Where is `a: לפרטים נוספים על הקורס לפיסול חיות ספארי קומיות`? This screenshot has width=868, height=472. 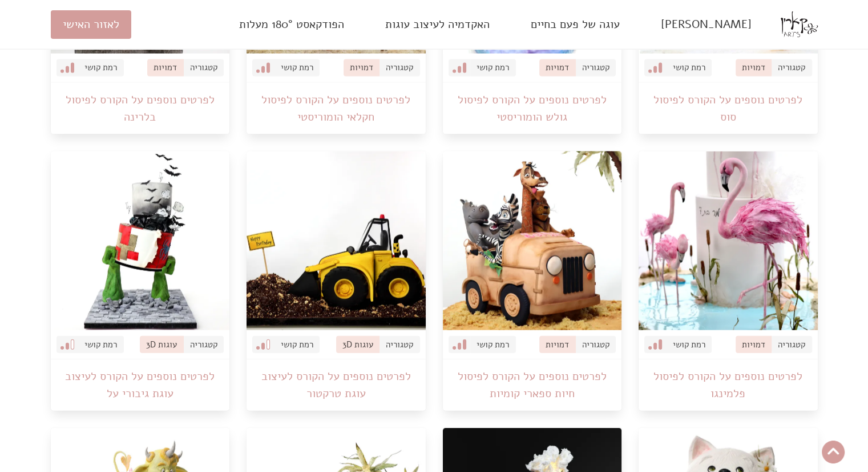 a: לפרטים נוספים על הקורס לפיסול חיות ספארי קומיות is located at coordinates (532, 385).